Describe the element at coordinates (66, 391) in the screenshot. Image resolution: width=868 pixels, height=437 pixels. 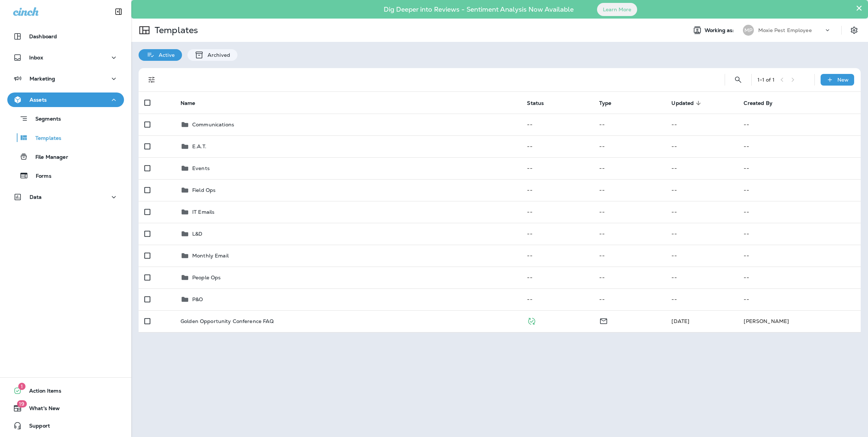
I see `button: 1Action Items` at that location.